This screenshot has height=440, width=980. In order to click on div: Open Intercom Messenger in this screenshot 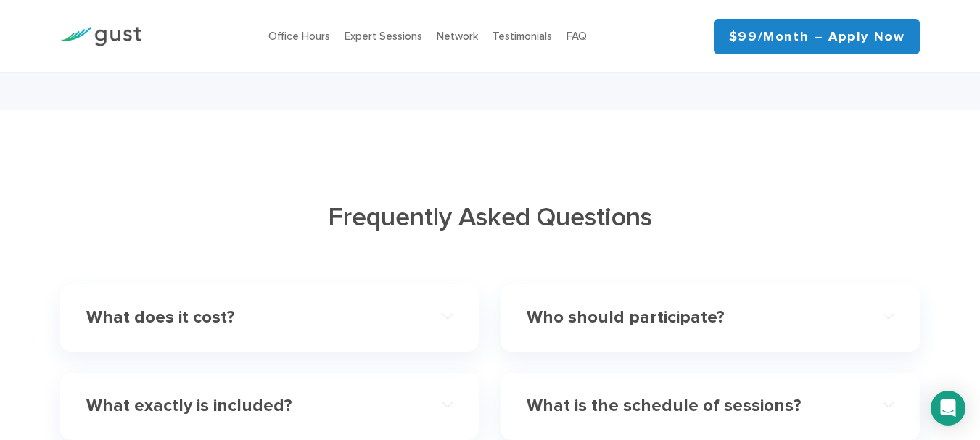, I will do `click(948, 408)`.